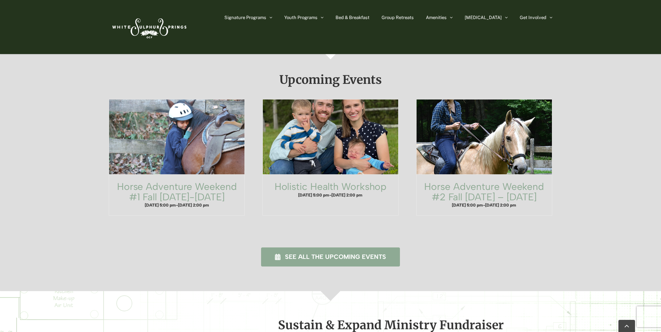  Describe the element at coordinates (533, 17) in the screenshot. I see `span: Get Involved` at that location.